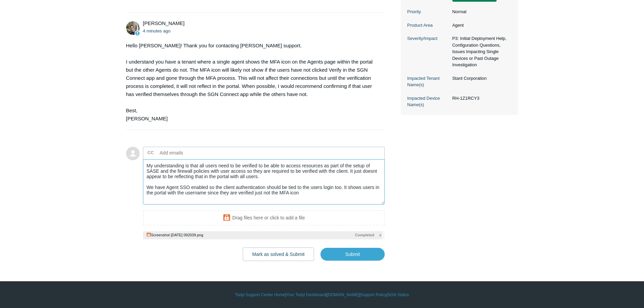 The height and width of the screenshot is (308, 644). What do you see at coordinates (306, 295) in the screenshot?
I see `a: Your Todyl Dashboard` at bounding box center [306, 295].